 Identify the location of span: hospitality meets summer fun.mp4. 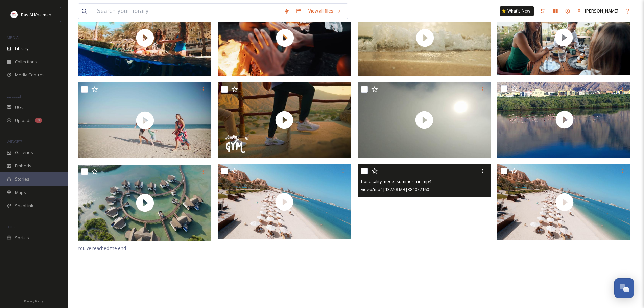
(396, 181).